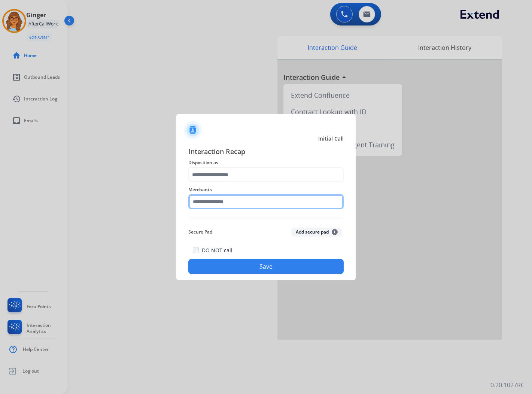  Describe the element at coordinates (201, 232) in the screenshot. I see `span: Secure Pad` at that location.